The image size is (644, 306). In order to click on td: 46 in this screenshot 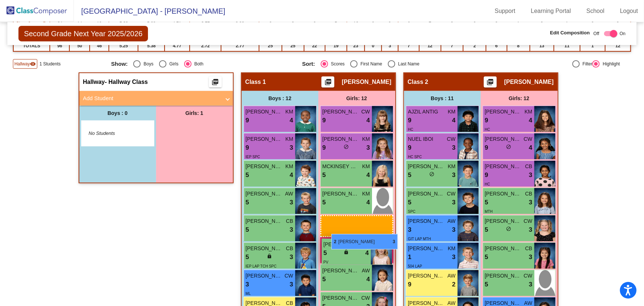, I will do `click(99, 45)`.